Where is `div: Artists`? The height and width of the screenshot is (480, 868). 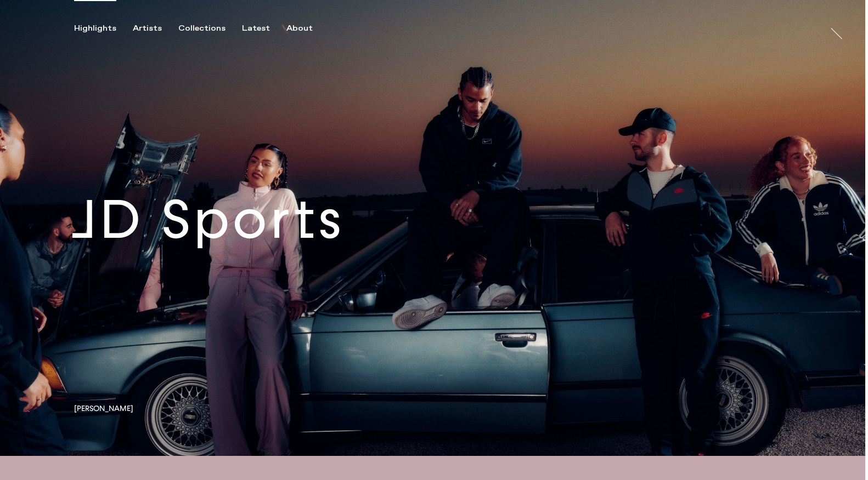 div: Artists is located at coordinates (147, 29).